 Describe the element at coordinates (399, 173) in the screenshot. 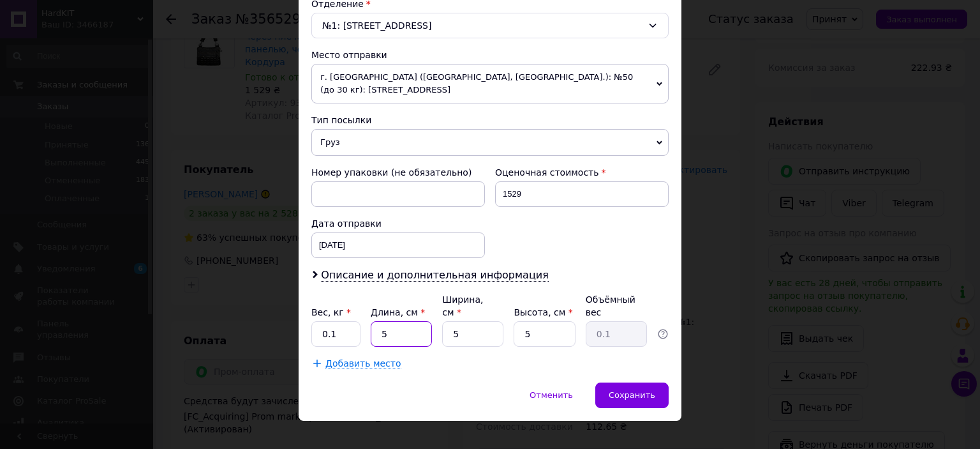

I see `div: Номер упаковки (не обязательно)` at that location.